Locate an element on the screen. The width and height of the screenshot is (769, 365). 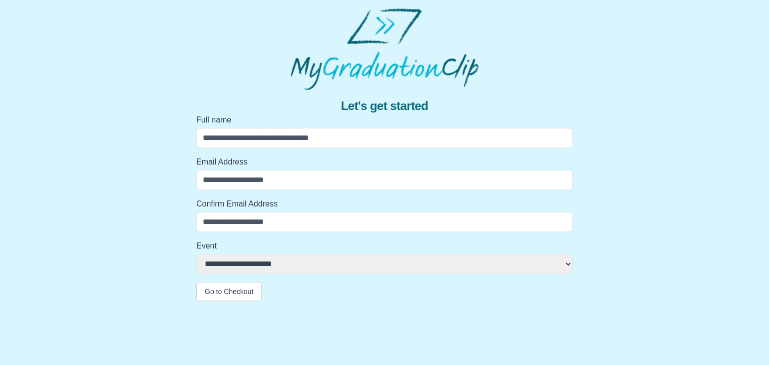
label: Event is located at coordinates (385, 246).